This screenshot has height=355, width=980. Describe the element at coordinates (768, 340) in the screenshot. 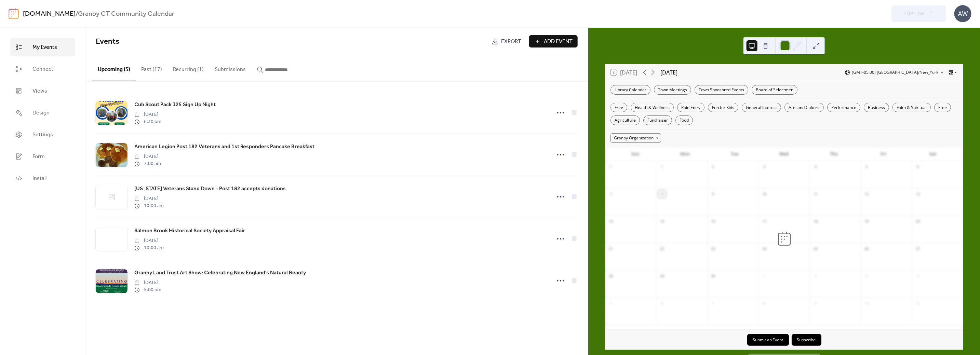

I see `button: Submit an Event` at that location.